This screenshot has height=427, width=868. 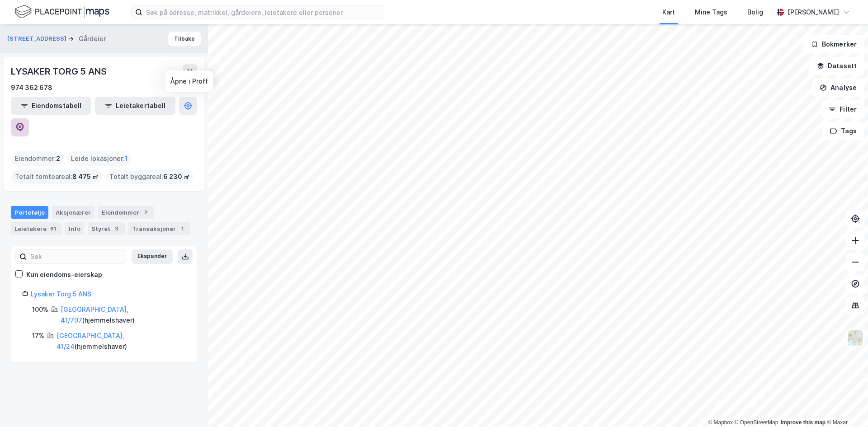 What do you see at coordinates (40, 309) in the screenshot?
I see `div: 100%` at bounding box center [40, 309].